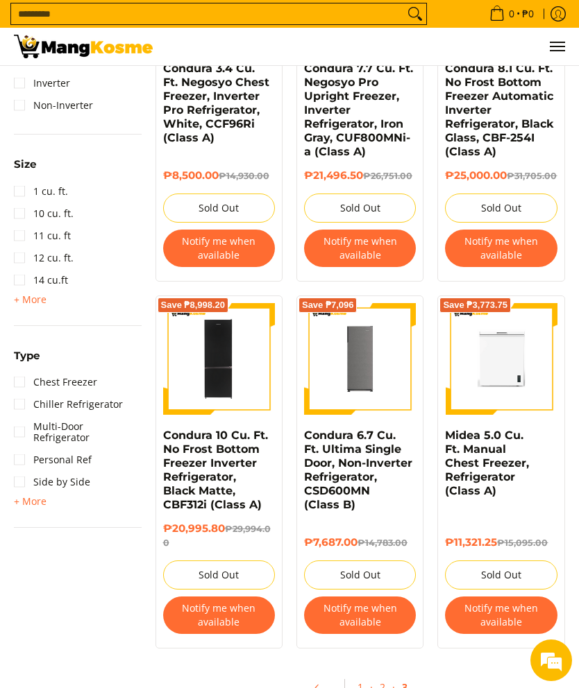  I want to click on button: Search, so click(415, 14).